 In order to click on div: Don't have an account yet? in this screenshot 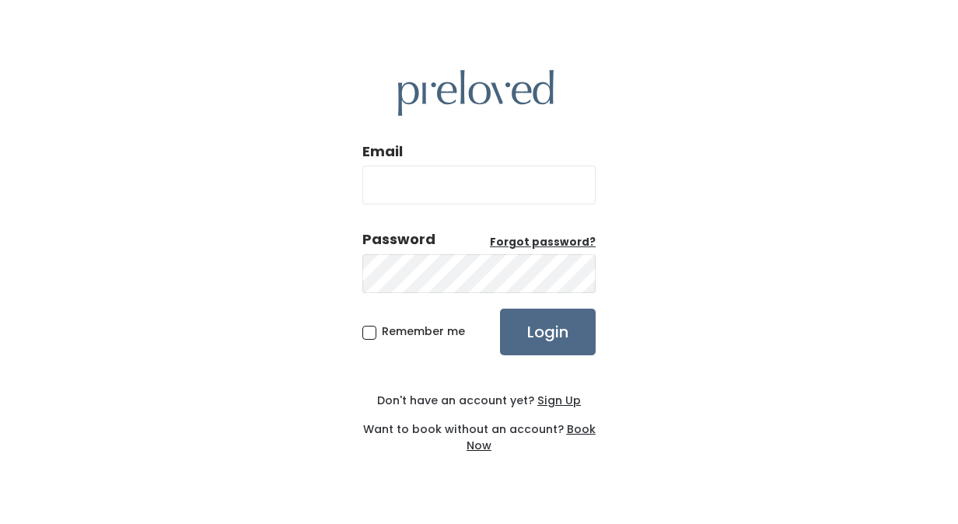, I will do `click(479, 400)`.